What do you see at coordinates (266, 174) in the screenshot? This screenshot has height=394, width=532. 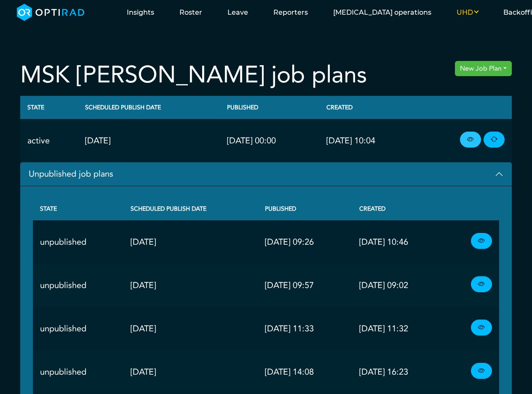 I see `button: Unpublished job plans` at bounding box center [266, 174].